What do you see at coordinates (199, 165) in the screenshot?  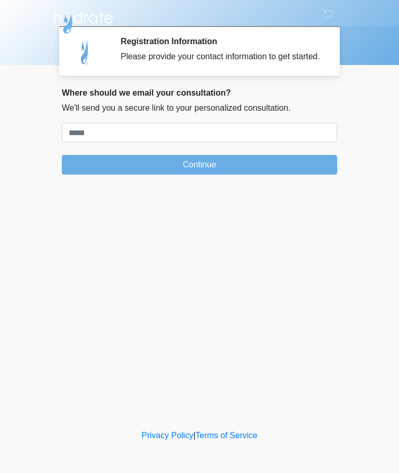 I see `button: Continue` at bounding box center [199, 165].